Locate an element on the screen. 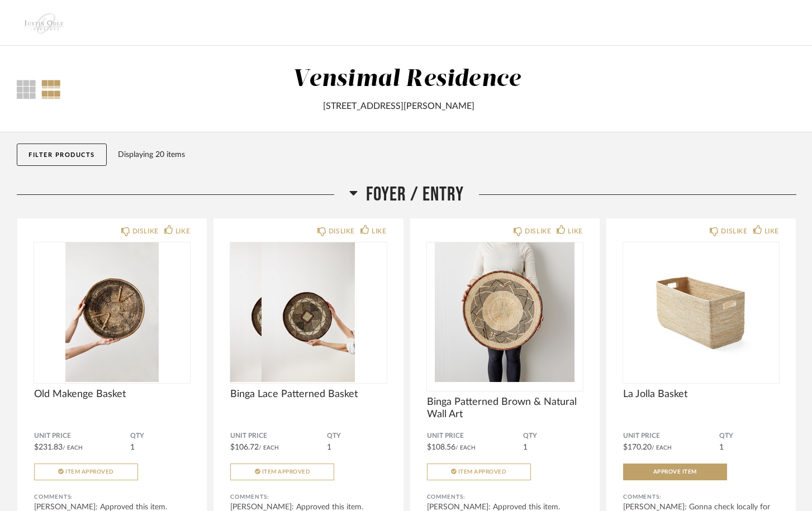 The height and width of the screenshot is (511, 812). span: Foyer / Entry is located at coordinates (415, 194).